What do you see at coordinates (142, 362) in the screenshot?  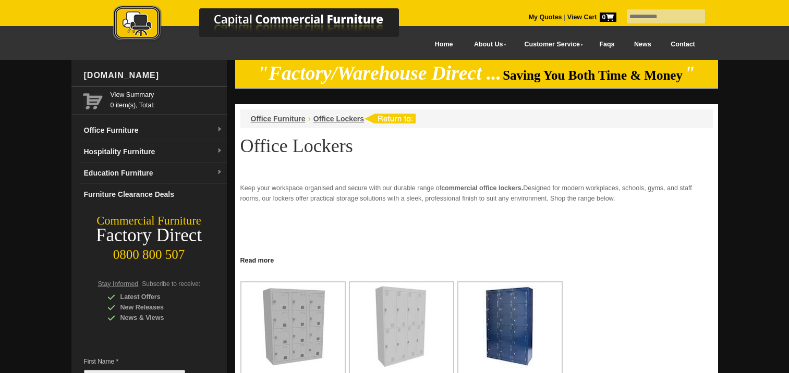 I see `span: First Name *` at bounding box center [142, 362].